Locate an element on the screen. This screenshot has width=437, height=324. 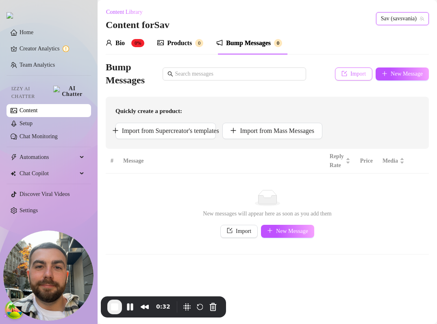
span: user is located at coordinates (109, 43).